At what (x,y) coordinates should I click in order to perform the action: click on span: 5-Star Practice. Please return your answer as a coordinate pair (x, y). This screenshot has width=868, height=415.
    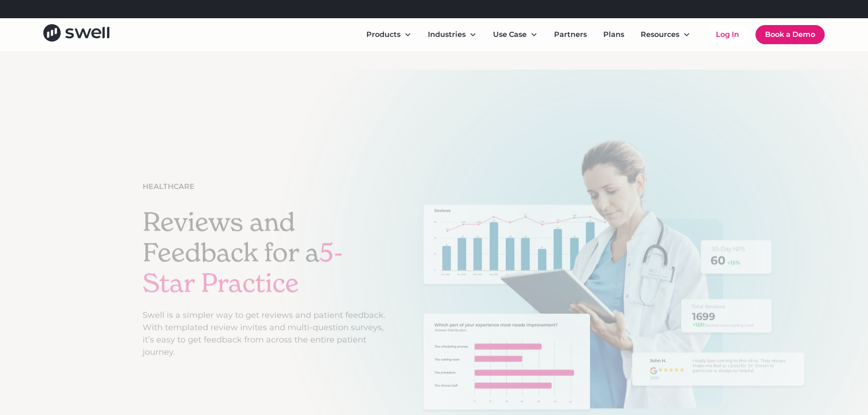
    Looking at the image, I should click on (243, 268).